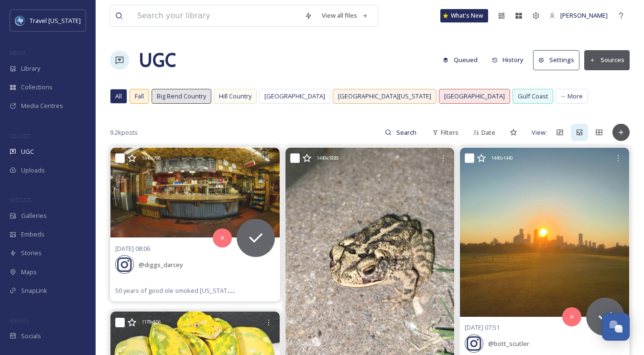 This screenshot has width=644, height=355. What do you see at coordinates (559, 60) in the screenshot?
I see `a: Settings` at bounding box center [559, 60].